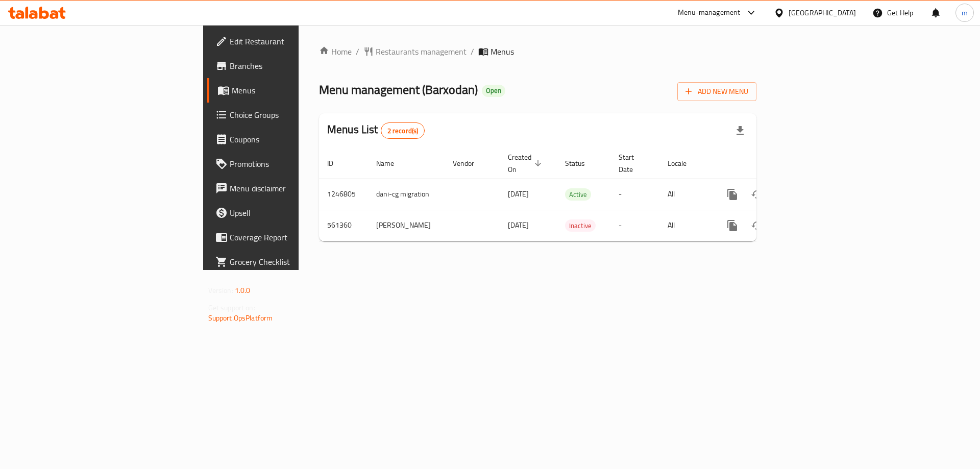 The image size is (980, 469). What do you see at coordinates (633, 163) in the screenshot?
I see `span: Start Date` at bounding box center [633, 163].